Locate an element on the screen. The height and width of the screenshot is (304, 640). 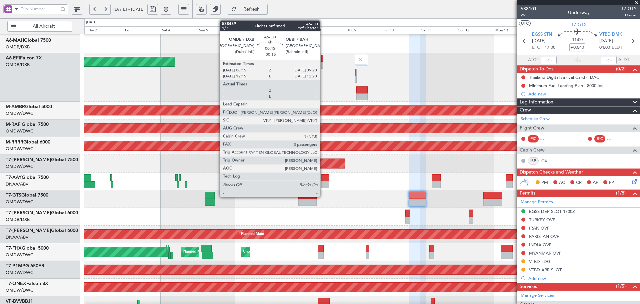
div: EGSS DEP SLOT 1700Z is located at coordinates (552, 211).